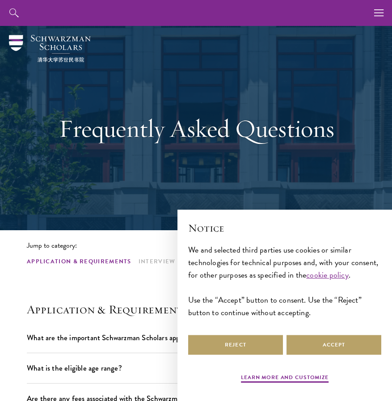 Image resolution: width=392 pixels, height=401 pixels. What do you see at coordinates (196, 309) in the screenshot?
I see `h4: Application & Requirements` at bounding box center [196, 309].